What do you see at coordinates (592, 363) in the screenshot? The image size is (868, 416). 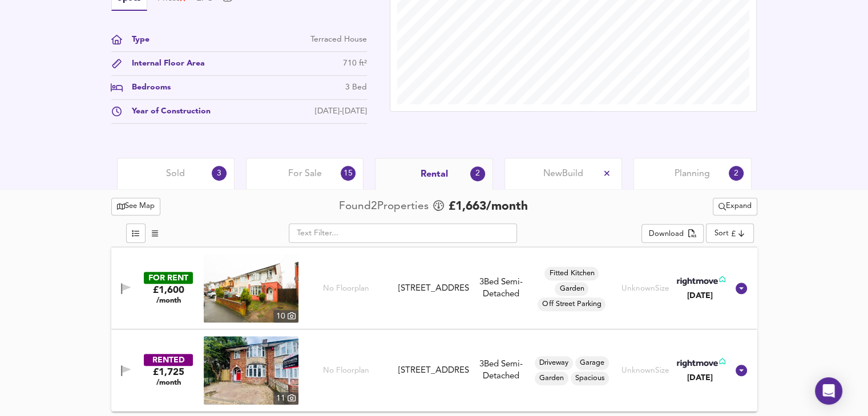 I see `div: Garage` at bounding box center [592, 363].